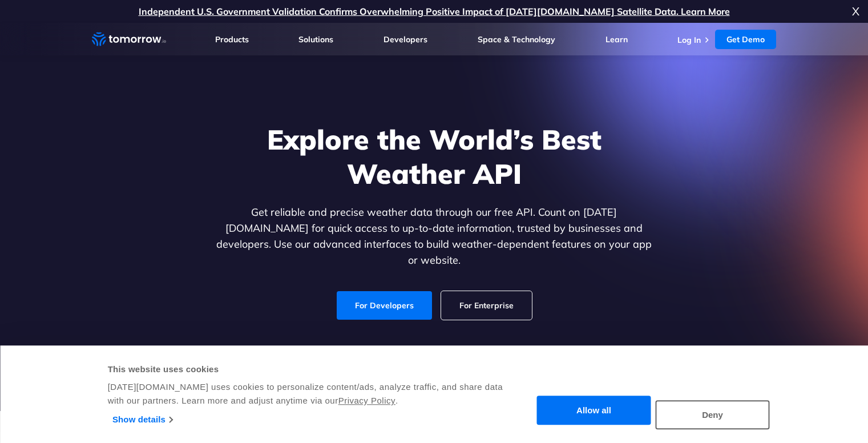 The image size is (868, 443). I want to click on a: Log In, so click(689, 40).